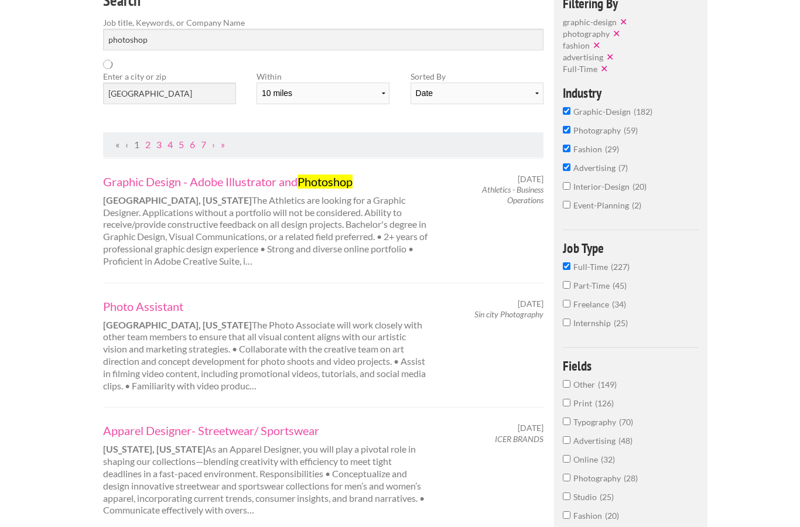  What do you see at coordinates (592, 304) in the screenshot?
I see `span: Freelance` at bounding box center [592, 304].